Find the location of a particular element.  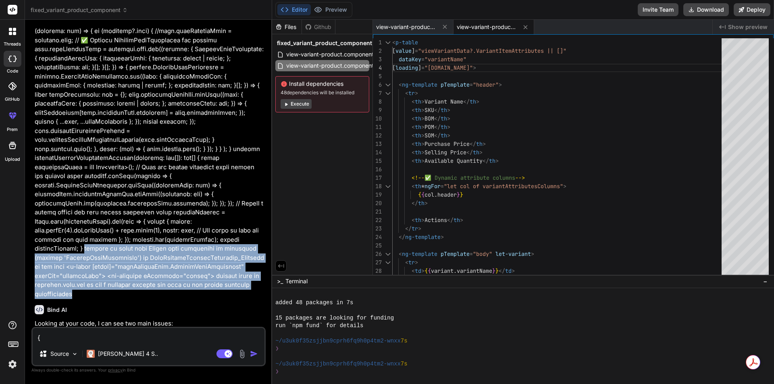

span: "variantName" is located at coordinates (445, 59).